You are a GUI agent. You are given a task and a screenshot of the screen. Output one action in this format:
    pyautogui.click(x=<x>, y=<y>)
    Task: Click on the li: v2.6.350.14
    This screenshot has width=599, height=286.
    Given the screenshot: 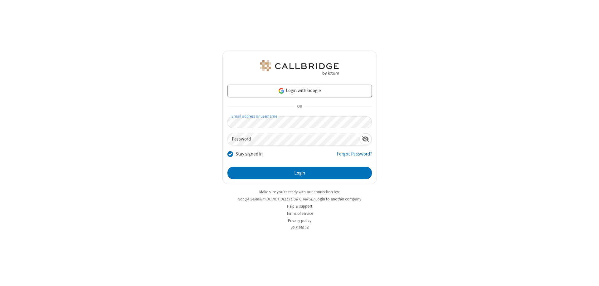 What is the action you would take?
    pyautogui.click(x=300, y=227)
    